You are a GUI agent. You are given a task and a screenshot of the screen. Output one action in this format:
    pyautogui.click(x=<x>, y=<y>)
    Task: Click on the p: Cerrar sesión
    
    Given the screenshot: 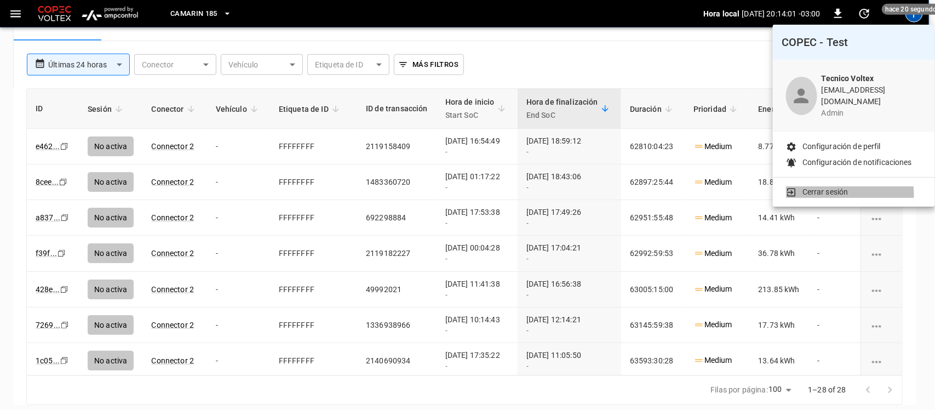 What is the action you would take?
    pyautogui.click(x=826, y=192)
    